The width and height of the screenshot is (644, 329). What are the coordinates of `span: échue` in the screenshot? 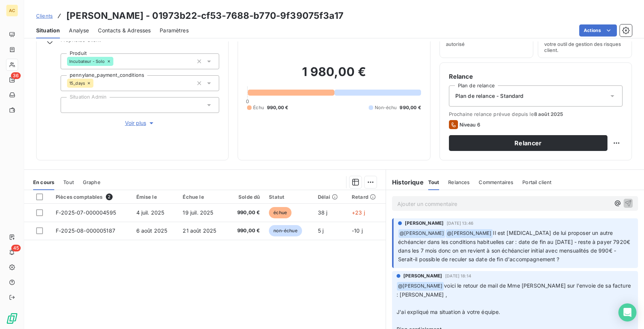 It's located at (280, 213).